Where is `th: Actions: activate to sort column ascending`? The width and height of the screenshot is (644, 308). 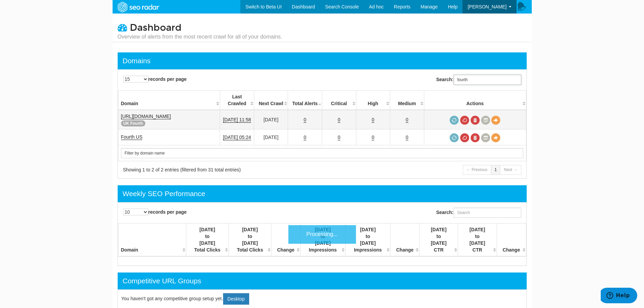
th: Actions: activate to sort column ascending is located at coordinates (475, 100).